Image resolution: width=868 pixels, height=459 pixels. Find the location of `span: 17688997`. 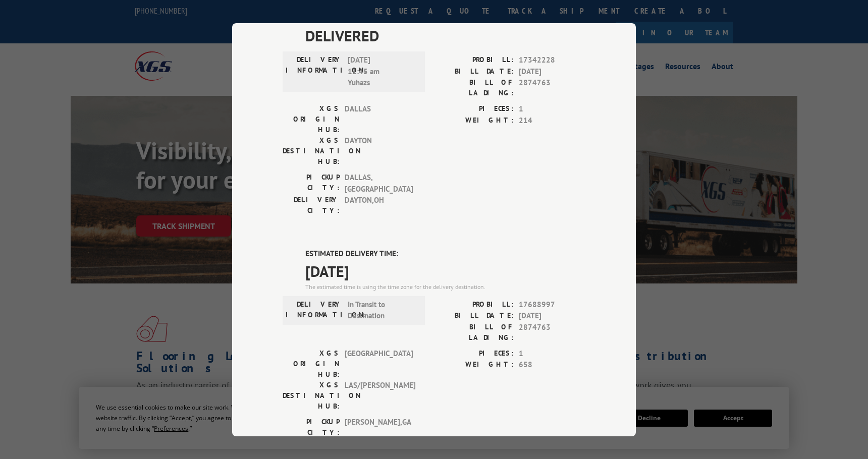

span: 17688997 is located at coordinates (552, 304).